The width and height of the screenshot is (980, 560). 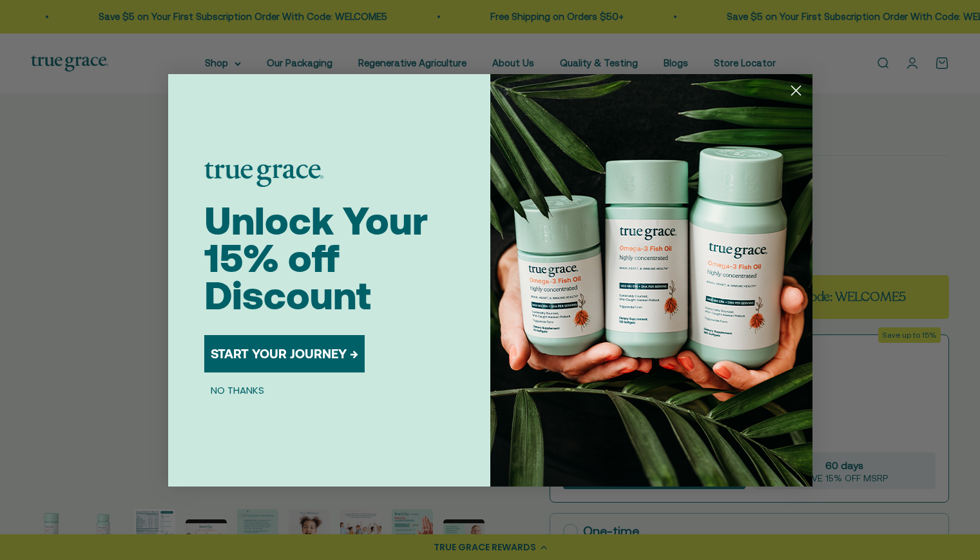 What do you see at coordinates (796, 90) in the screenshot?
I see `button: Close dialog` at bounding box center [796, 90].